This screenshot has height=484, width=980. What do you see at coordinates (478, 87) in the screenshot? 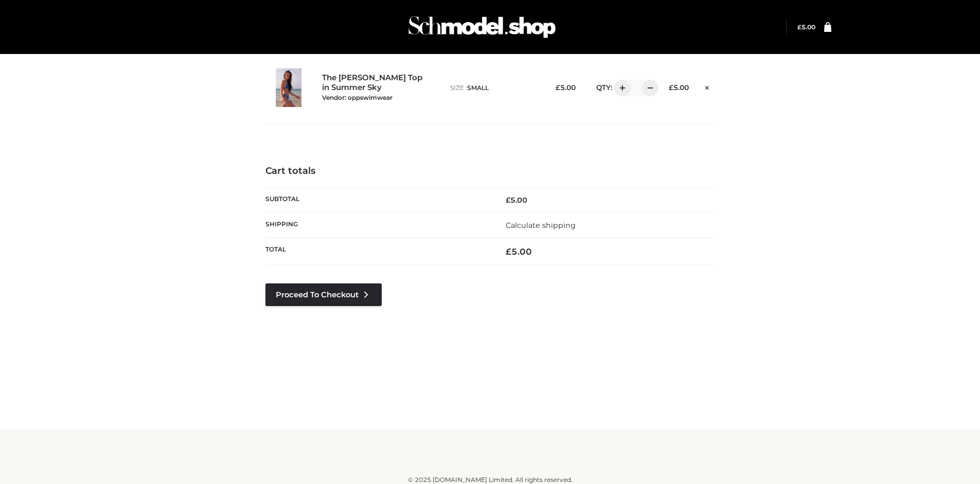
I see `span: SMALL` at bounding box center [478, 87].